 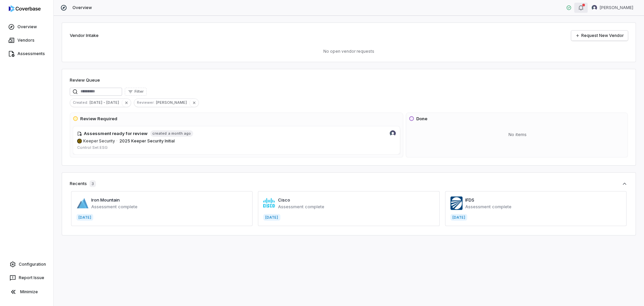 I want to click on div: No items, so click(x=518, y=134).